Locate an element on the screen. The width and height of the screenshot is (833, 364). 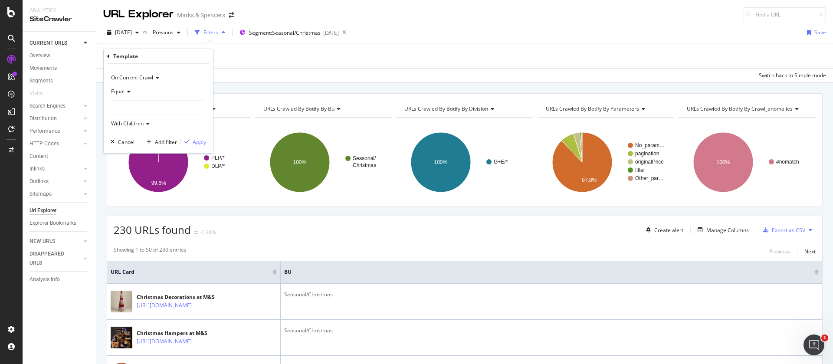
div: CURRENT URLS is located at coordinates (48, 43).